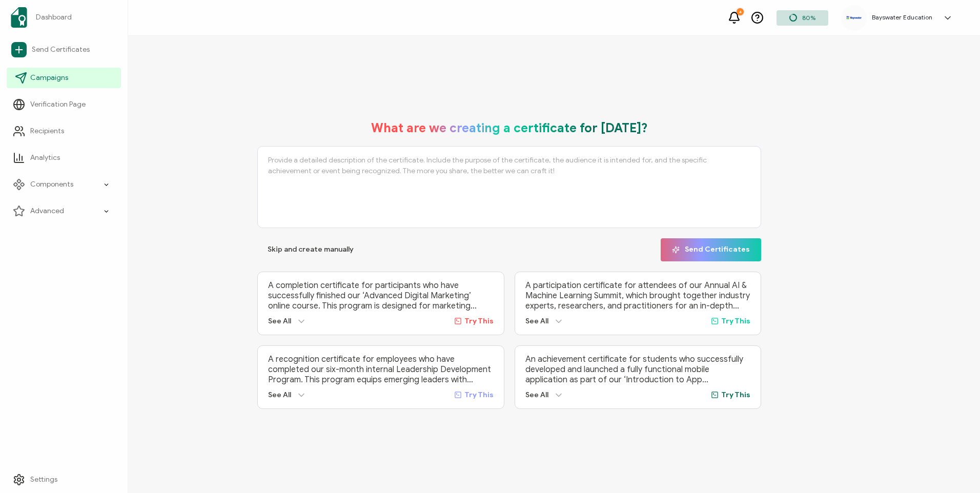 This screenshot has width=980, height=493. What do you see at coordinates (711, 250) in the screenshot?
I see `button: Send Certificates` at bounding box center [711, 250].